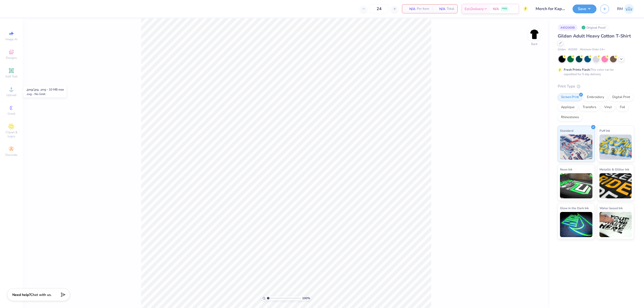 The image size is (644, 308). What do you see at coordinates (11, 155) in the screenshot?
I see `span: Decorate` at bounding box center [11, 155].